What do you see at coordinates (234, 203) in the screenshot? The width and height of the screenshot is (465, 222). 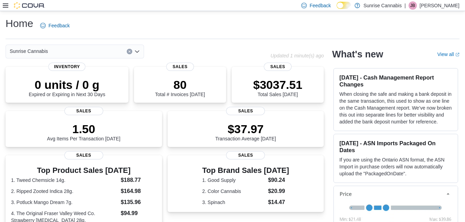 I see `dt: 3. Spinach` at bounding box center [234, 203].